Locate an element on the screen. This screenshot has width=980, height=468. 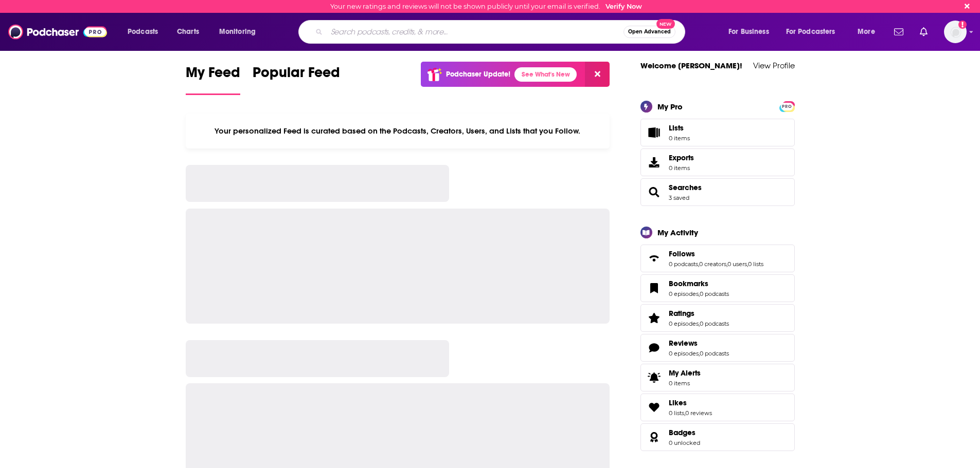
span: My Feed is located at coordinates (213, 76).